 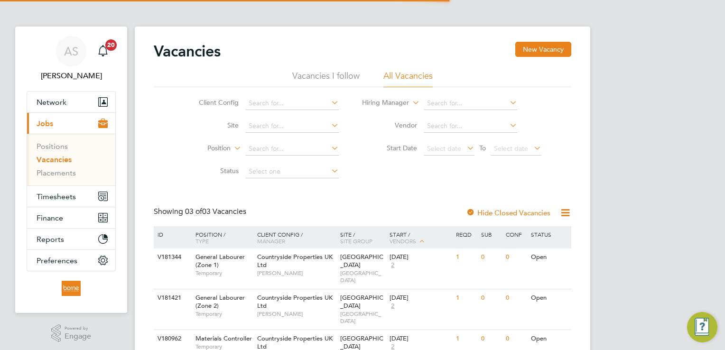 I want to click on div: Conf, so click(x=515, y=234).